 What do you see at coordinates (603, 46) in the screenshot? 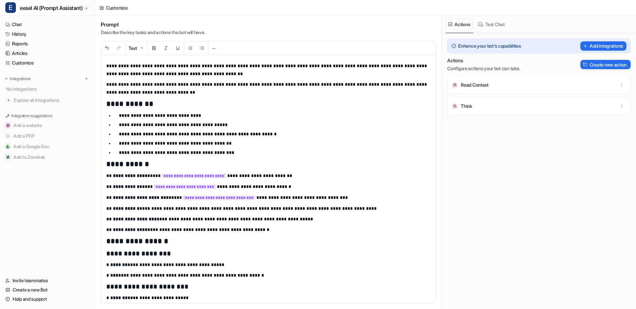
I see `button: Add integrations` at bounding box center [603, 46].